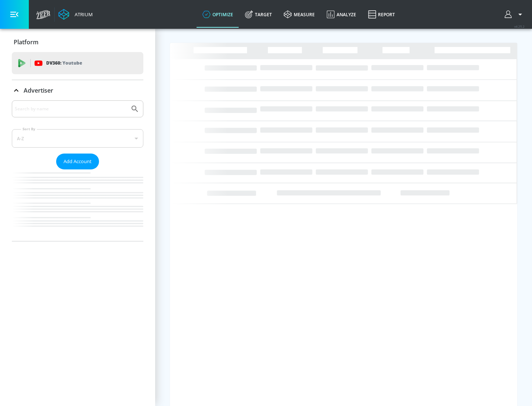 This screenshot has width=532, height=406. Describe the element at coordinates (519, 26) in the screenshot. I see `span: v 4.25.2` at that location.